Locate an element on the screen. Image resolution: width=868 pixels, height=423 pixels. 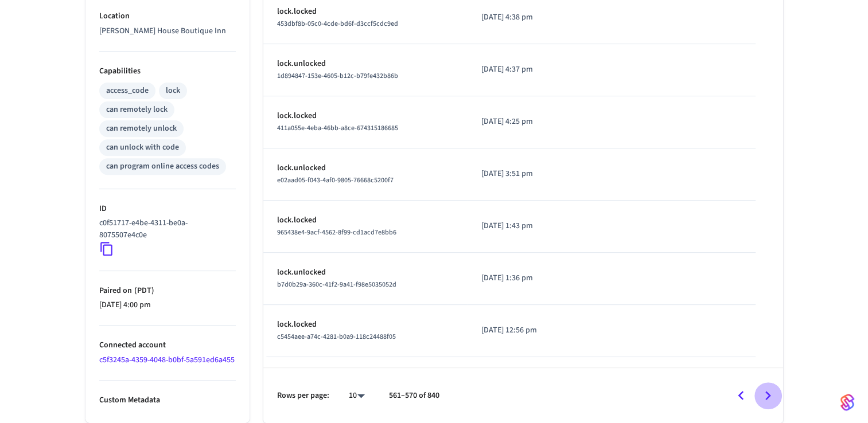
span: 1d894847-153e-4605-b12c-b79fe432b86b is located at coordinates (337, 76).